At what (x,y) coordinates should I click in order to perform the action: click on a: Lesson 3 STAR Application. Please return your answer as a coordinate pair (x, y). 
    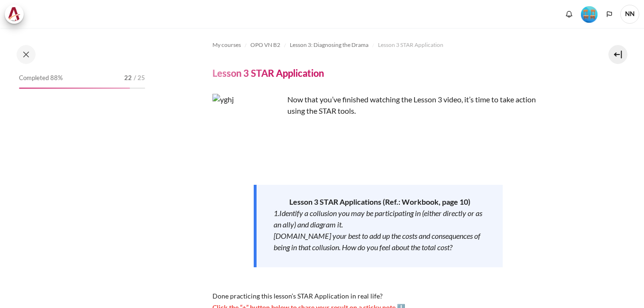
    Looking at the image, I should click on (411, 45).